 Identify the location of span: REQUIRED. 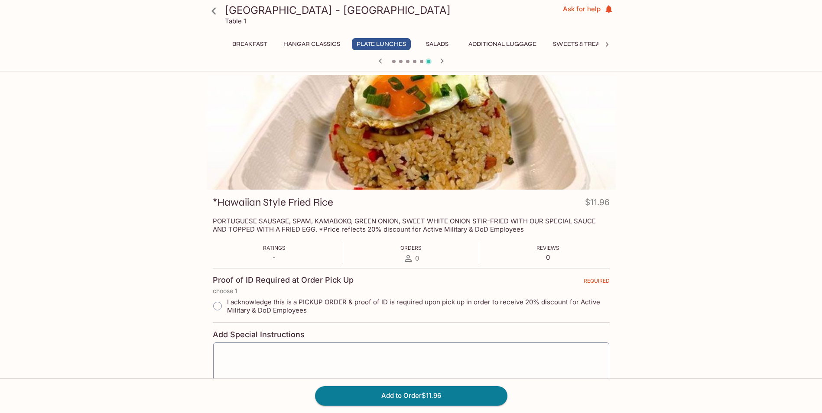
(597, 282).